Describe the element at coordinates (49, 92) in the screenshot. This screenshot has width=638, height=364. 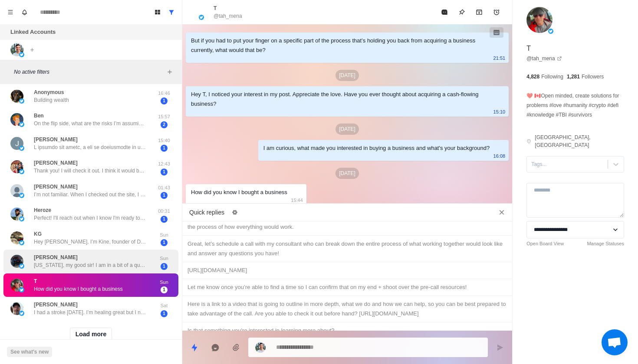
I see `p: Anonymous` at that location.